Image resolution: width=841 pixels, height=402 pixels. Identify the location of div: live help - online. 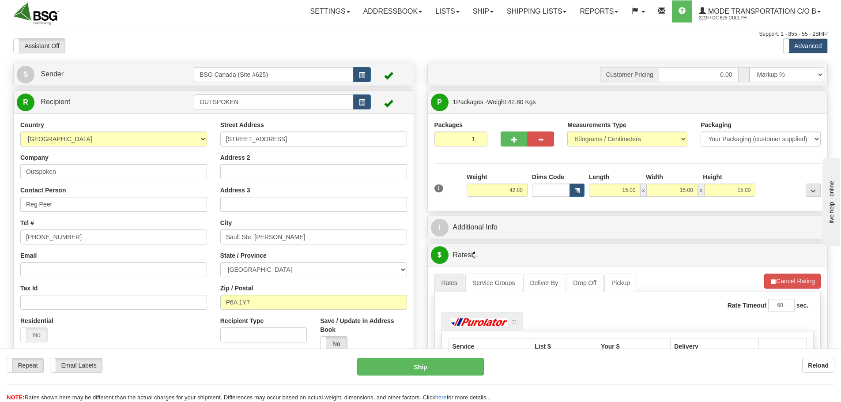
(44, 11).